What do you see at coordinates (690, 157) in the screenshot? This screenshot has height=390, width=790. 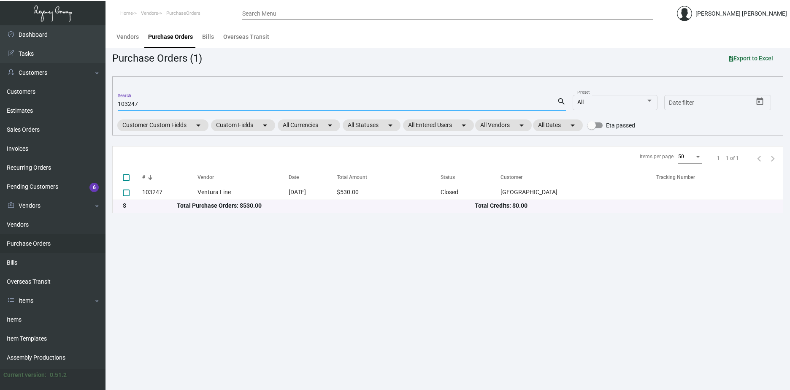 I see `mat-select: Items per page:` at bounding box center [690, 157].